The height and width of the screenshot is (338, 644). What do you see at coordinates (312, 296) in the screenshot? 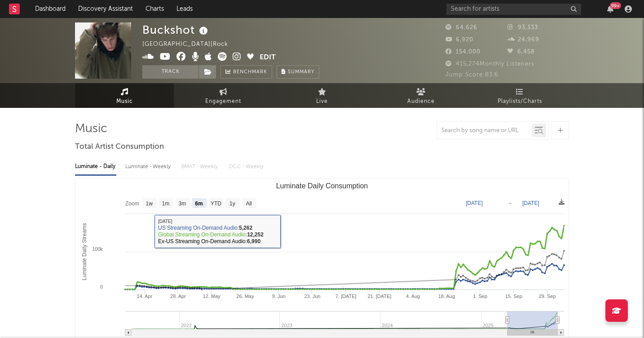
I see `text: 23. Jun` at bounding box center [312, 296].